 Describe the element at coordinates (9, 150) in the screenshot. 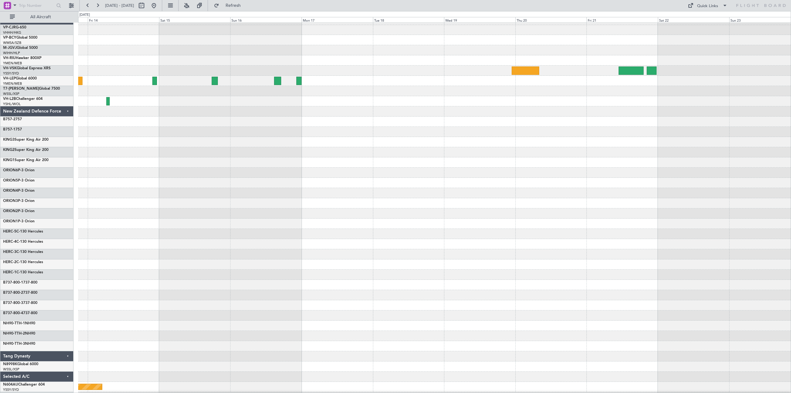

I see `span: KING2` at that location.